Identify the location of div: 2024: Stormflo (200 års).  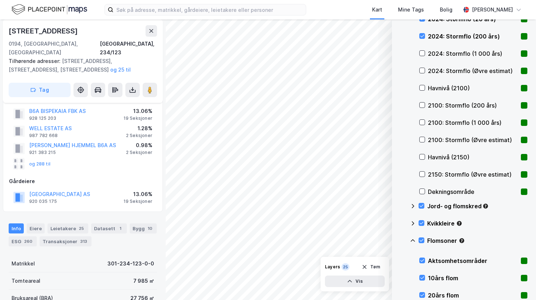
(473, 36).